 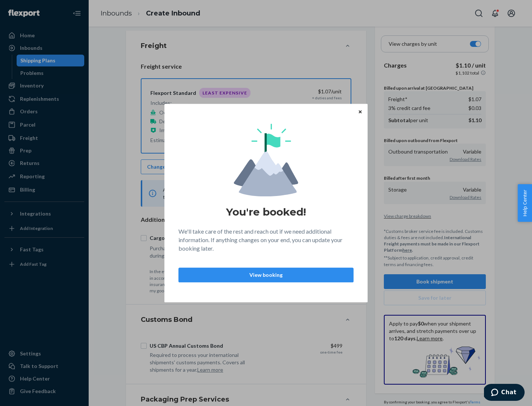 What do you see at coordinates (360, 111) in the screenshot?
I see `button: Close` at bounding box center [360, 111].